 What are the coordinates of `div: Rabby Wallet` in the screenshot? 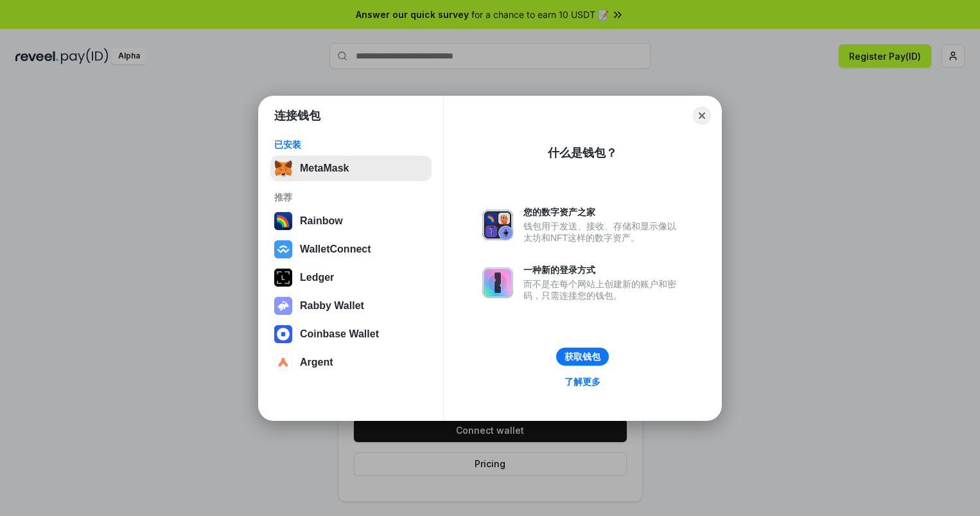 It's located at (332, 306).